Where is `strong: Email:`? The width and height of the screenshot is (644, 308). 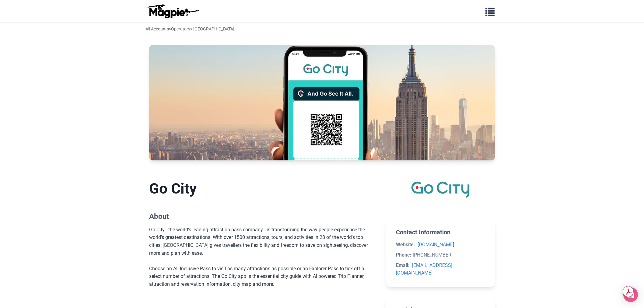
strong: Email: is located at coordinates (403, 265).